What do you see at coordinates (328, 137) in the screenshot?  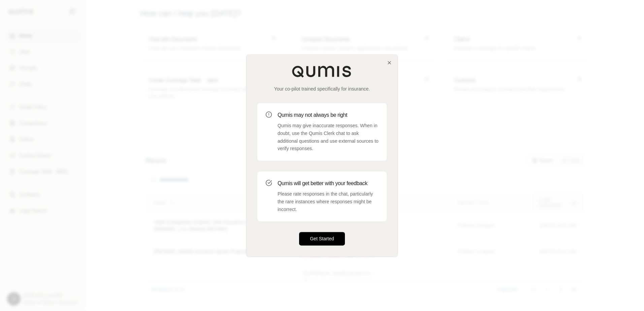 I see `p: Qumis may give inaccurate responses. When in doubt, use the Qumis Clerk chat to ask additional qu...` at bounding box center [328, 137].